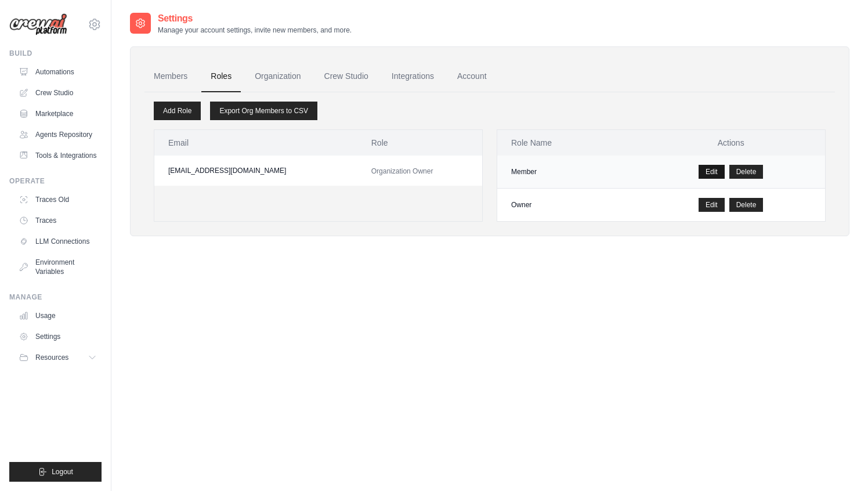 The height and width of the screenshot is (491, 868). I want to click on div: Manage, so click(56, 297).